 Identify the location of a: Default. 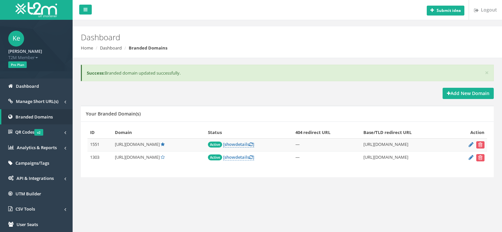
(163, 144).